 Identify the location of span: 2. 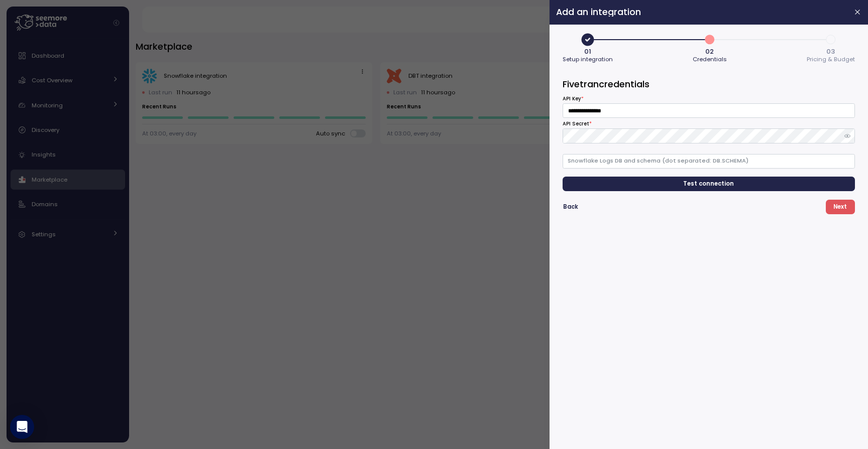
(710, 40).